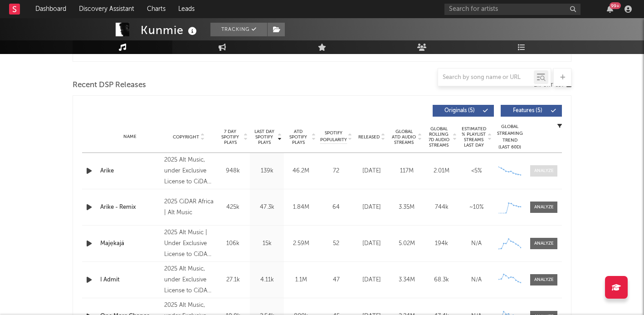 This screenshot has width=644, height=315. What do you see at coordinates (189, 243) in the screenshot?
I see `div: 2025 Alt Music | Under Exclusive License to CiDAR Africa` at bounding box center [189, 243].